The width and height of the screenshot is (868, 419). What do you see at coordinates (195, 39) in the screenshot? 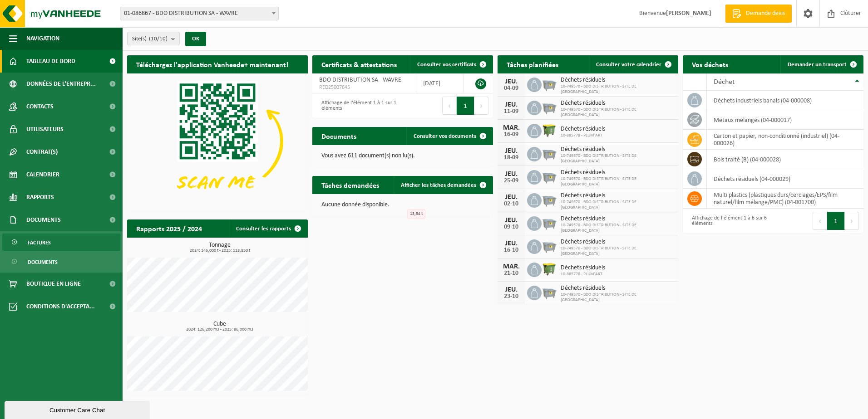
I see `button: OK` at bounding box center [195, 39].